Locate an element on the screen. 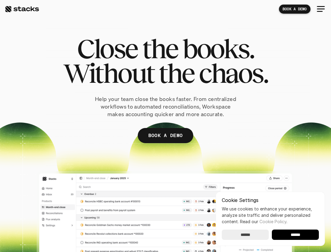 The image size is (331, 252). p: Cookie Settings is located at coordinates (270, 200).